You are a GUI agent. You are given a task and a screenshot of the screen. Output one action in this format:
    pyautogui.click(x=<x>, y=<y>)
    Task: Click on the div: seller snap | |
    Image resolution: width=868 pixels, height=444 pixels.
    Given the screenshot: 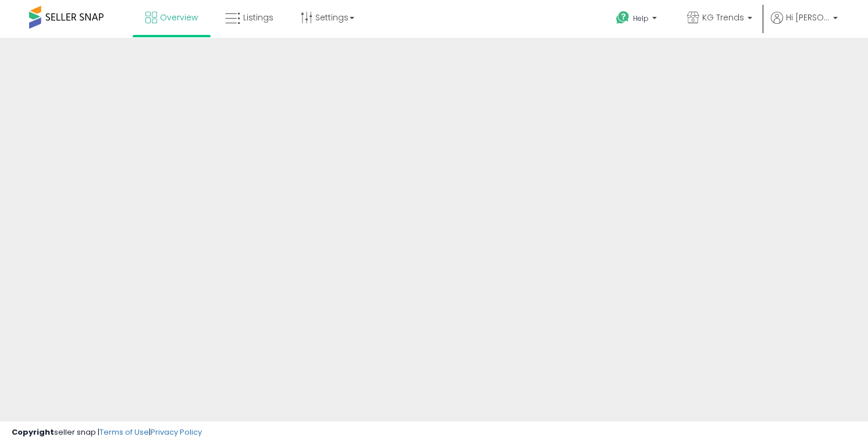 What is the action you would take?
    pyautogui.click(x=106, y=432)
    